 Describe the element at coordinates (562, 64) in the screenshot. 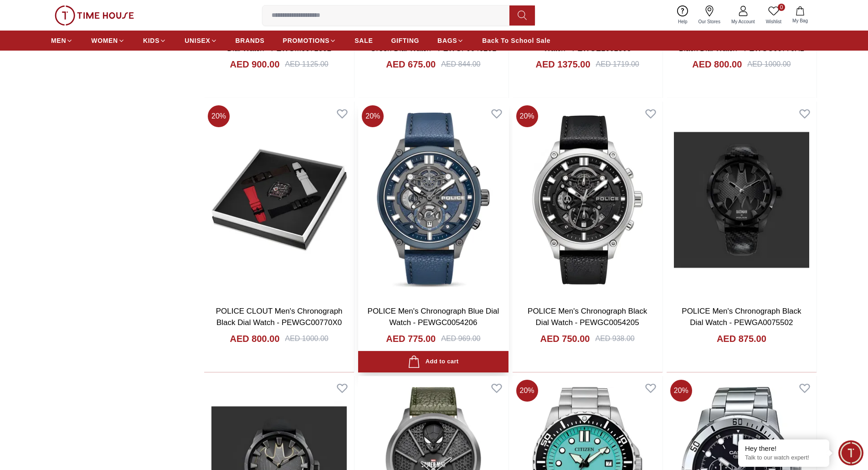

I see `h4: AED 1375.00` at that location.